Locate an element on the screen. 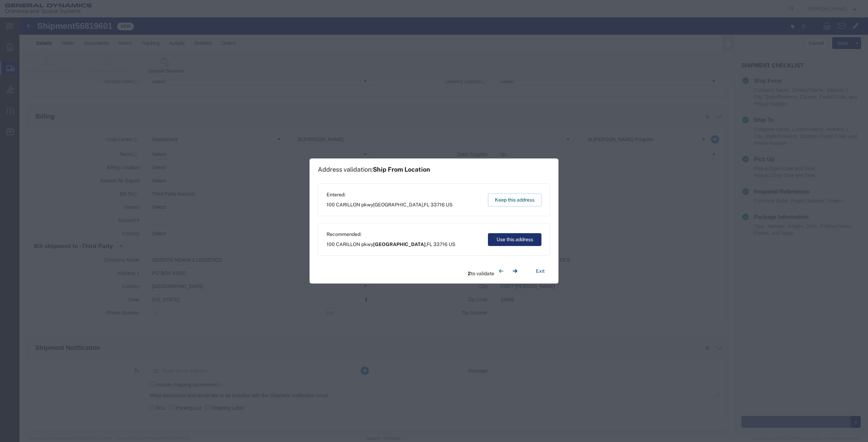  span: Entered: is located at coordinates (390, 195).